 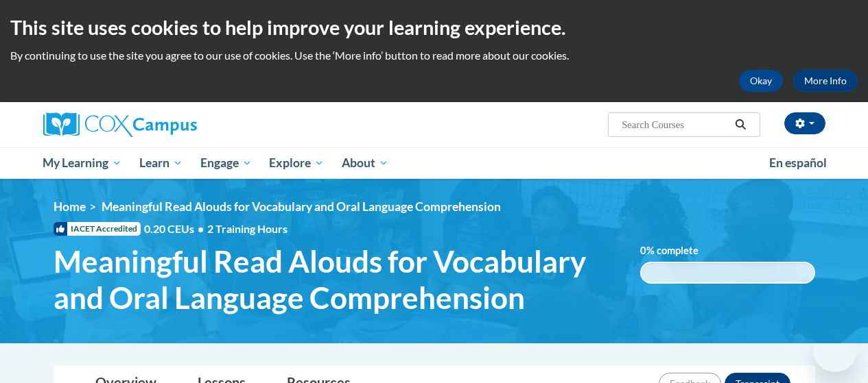 What do you see at coordinates (296, 163) in the screenshot?
I see `span: Explore` at bounding box center [296, 163].